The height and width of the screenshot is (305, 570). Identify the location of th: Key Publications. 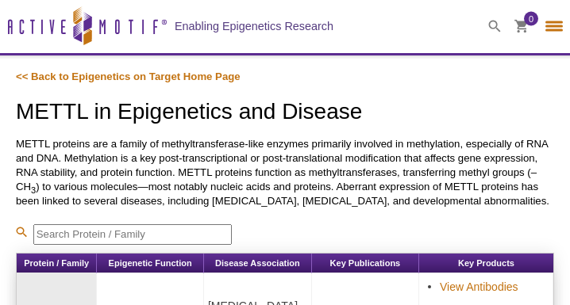
(365, 263).